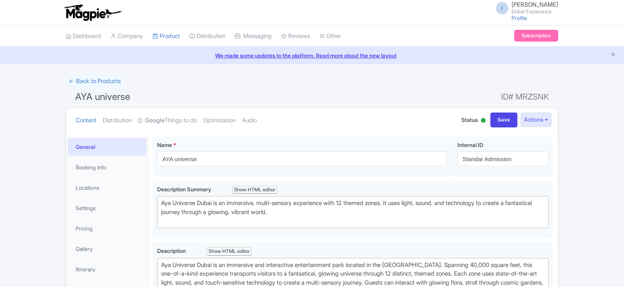 The height and width of the screenshot is (287, 624). What do you see at coordinates (107, 147) in the screenshot?
I see `a: General` at bounding box center [107, 147].